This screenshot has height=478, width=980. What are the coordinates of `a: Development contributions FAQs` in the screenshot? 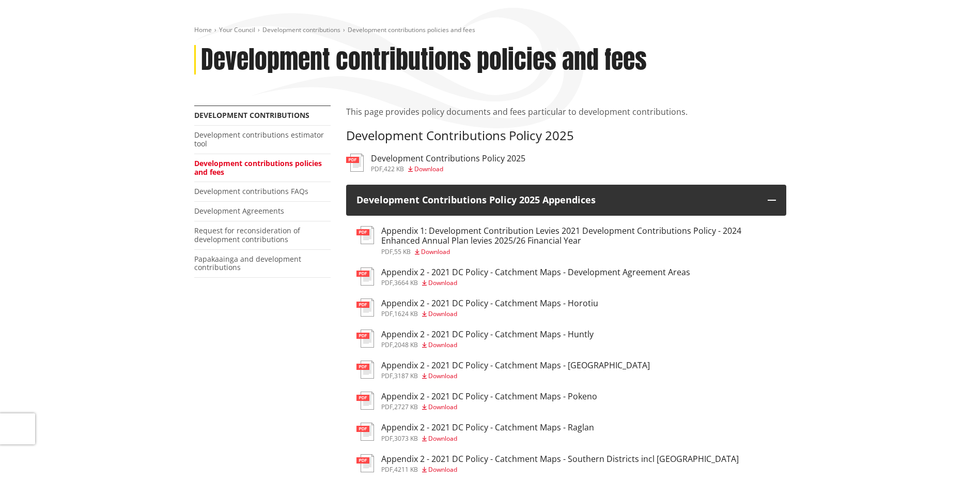 It's located at (251, 191).